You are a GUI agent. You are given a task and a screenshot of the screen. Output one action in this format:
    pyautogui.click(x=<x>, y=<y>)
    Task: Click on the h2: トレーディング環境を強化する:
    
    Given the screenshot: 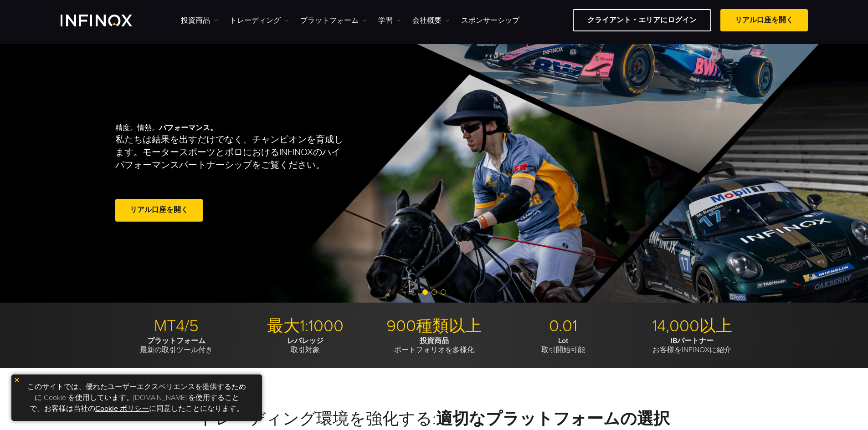 What is the action you would take?
    pyautogui.click(x=434, y=419)
    